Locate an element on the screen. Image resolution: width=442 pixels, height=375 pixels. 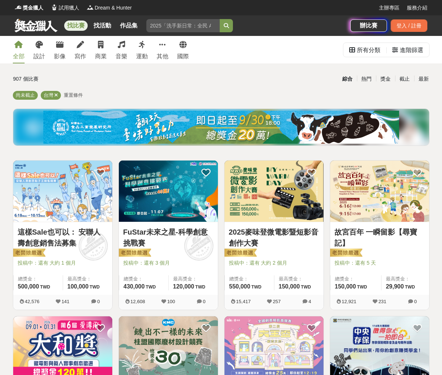
a: 設計 is located at coordinates (39, 49).